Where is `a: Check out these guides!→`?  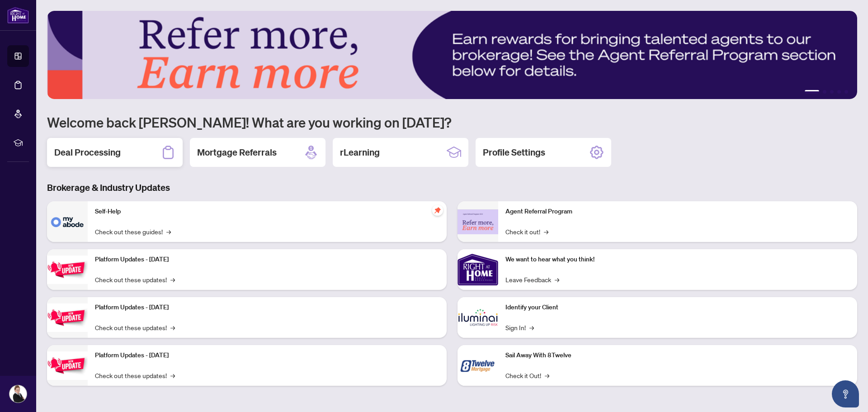 a: Check out these guides!→ is located at coordinates (133, 232).